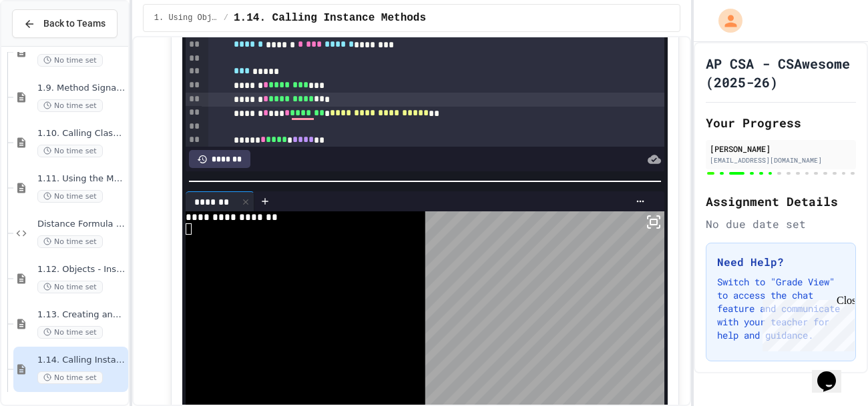 This screenshot has height=406, width=868. I want to click on h3: Need Help?, so click(781, 262).